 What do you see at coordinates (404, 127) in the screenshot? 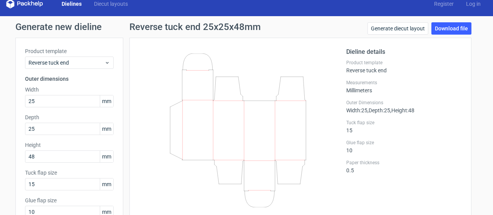
I see `div: 15` at bounding box center [404, 127].